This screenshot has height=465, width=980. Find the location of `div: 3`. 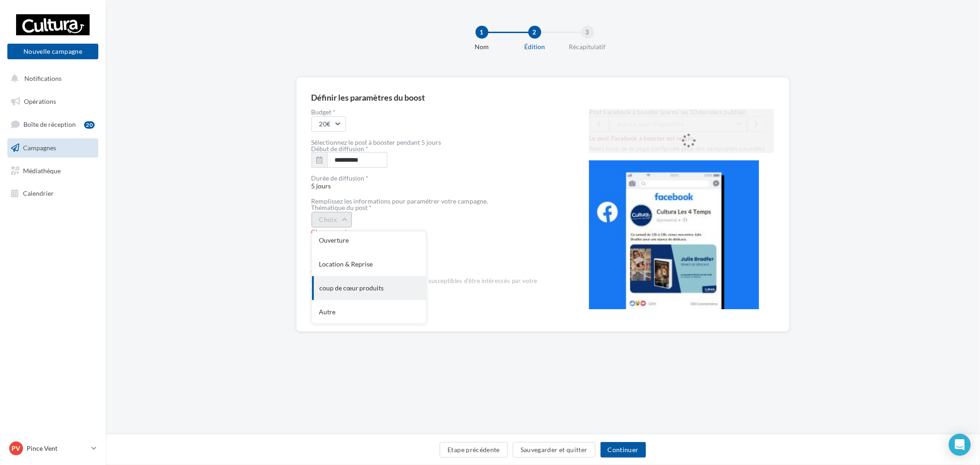

div: 3 is located at coordinates (587, 32).